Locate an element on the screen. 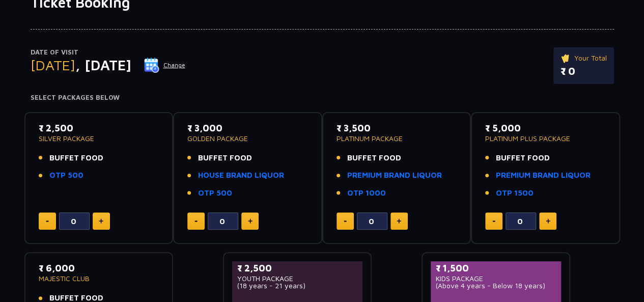 The width and height of the screenshot is (644, 302). p: Your Total is located at coordinates (584, 58).